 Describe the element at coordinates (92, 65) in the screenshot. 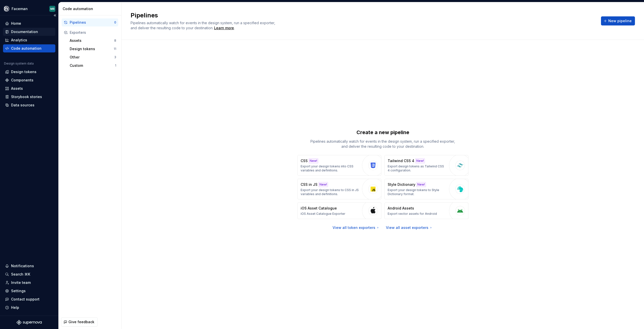

I see `div: Custom` at that location.